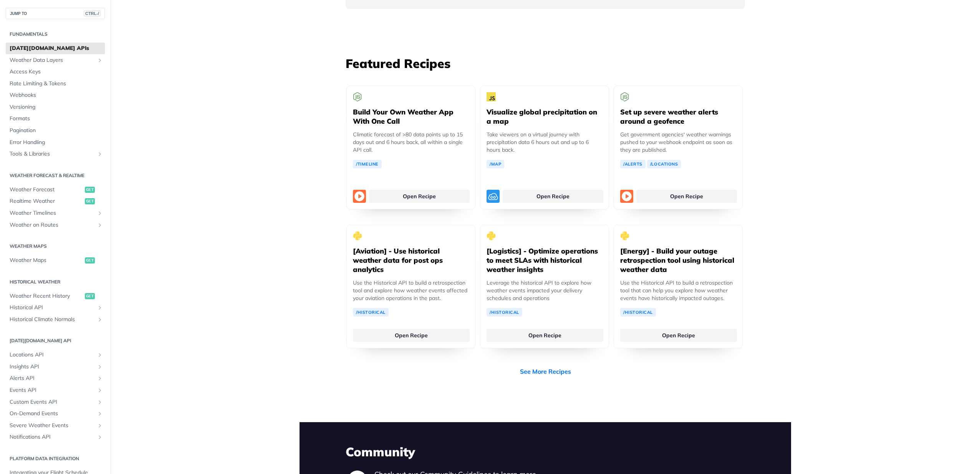  Describe the element at coordinates (52, 213) in the screenshot. I see `span: Weather Timelines` at that location.